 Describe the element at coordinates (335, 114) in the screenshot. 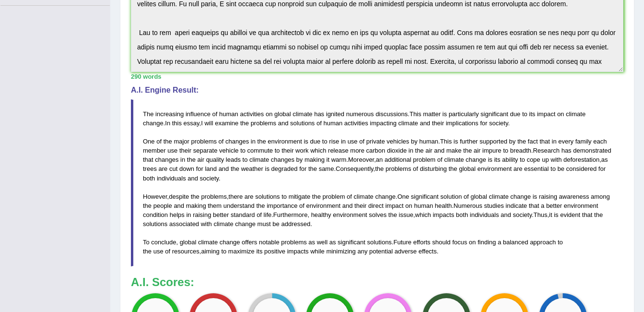

I see `span: ignited` at that location.